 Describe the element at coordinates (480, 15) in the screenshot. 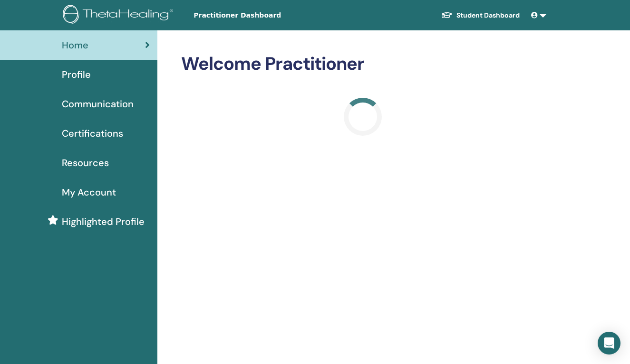

I see `a: Student Dashboard` at that location.